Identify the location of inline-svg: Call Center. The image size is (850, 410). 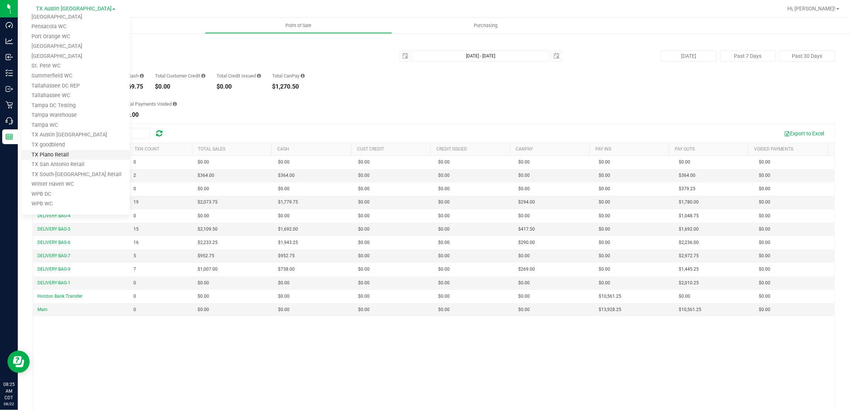
(9, 121).